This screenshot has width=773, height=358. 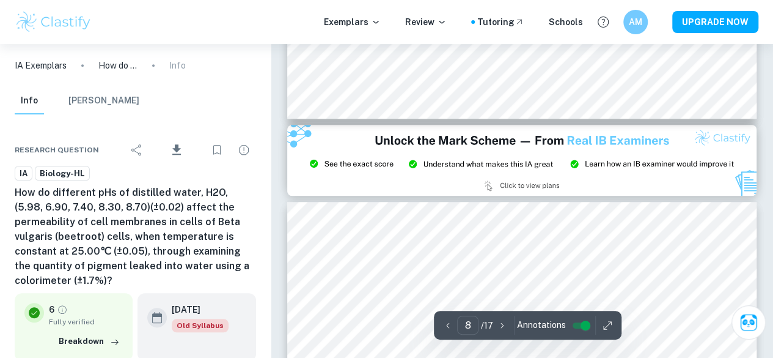 I want to click on button: Info, so click(x=29, y=101).